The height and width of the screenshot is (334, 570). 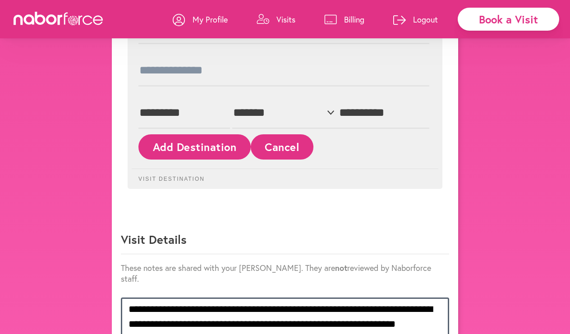 What do you see at coordinates (285, 175) in the screenshot?
I see `p: Visit Destination` at bounding box center [285, 175].